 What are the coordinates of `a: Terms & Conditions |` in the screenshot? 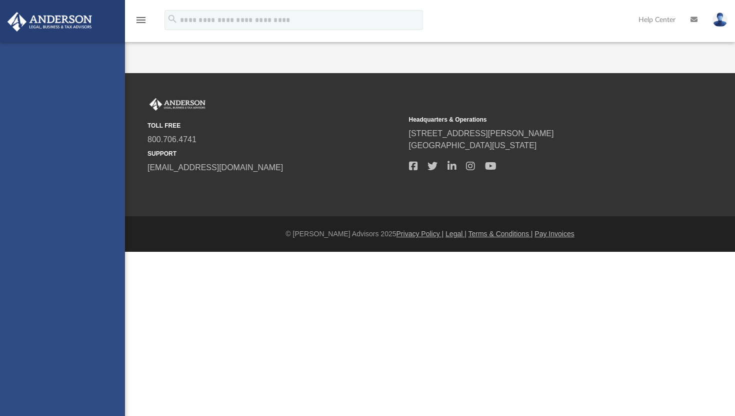 It's located at (501, 234).